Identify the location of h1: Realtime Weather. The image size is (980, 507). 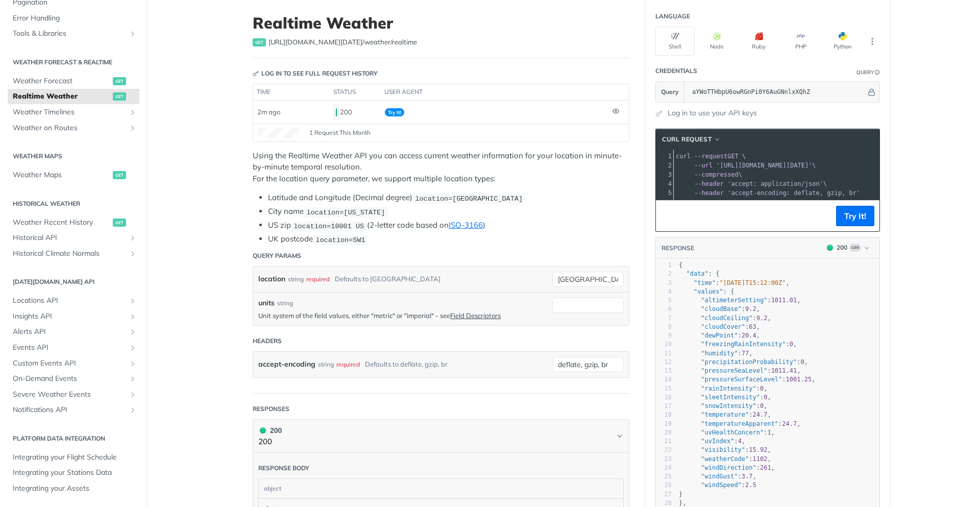
(441, 23).